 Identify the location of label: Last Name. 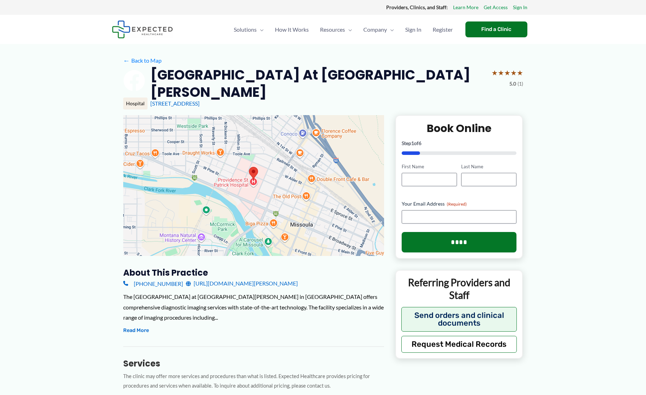
(488, 166).